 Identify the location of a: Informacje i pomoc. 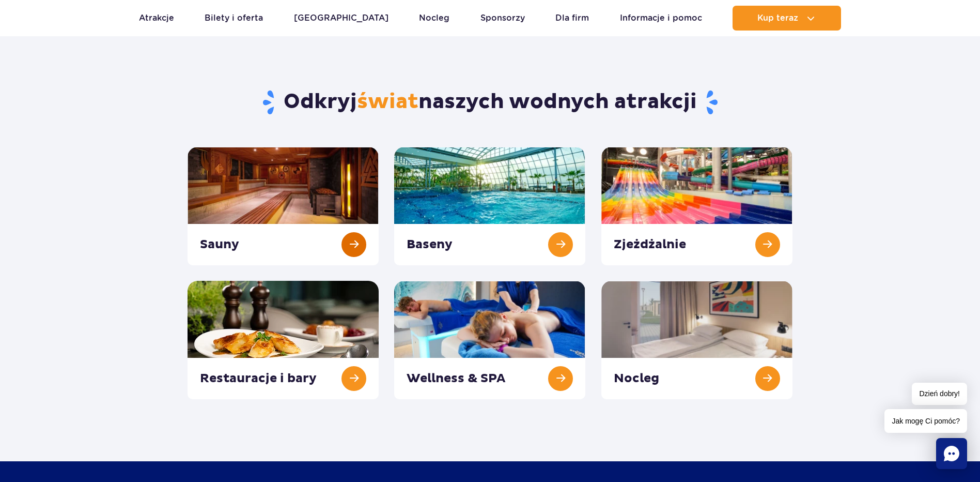
(661, 18).